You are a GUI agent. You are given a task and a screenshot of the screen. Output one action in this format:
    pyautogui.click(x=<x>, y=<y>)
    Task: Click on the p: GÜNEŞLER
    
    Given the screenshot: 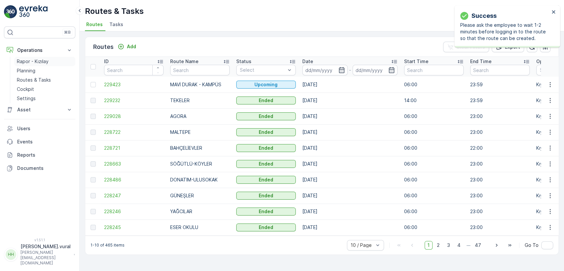 What is the action you would take?
    pyautogui.click(x=200, y=196)
    